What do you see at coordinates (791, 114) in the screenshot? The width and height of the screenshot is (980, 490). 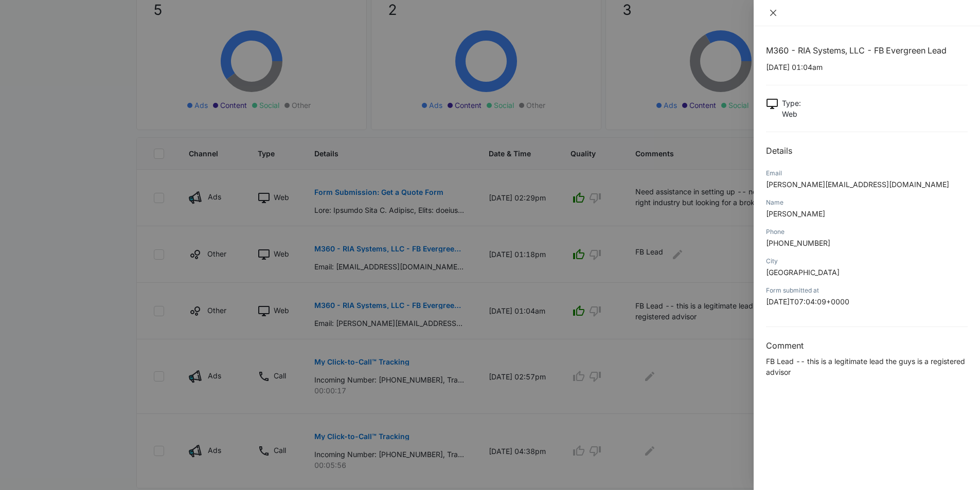 I see `p: Web` at bounding box center [791, 114].